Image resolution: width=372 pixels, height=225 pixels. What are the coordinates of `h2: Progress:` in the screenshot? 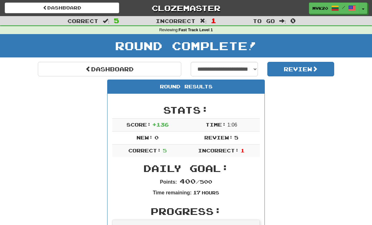 It's located at (186, 211).